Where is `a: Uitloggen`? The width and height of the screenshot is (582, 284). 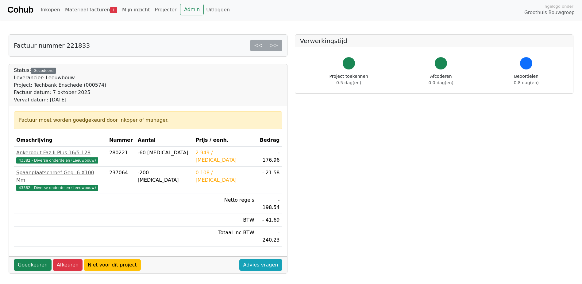
a: Uitloggen is located at coordinates (218, 10).